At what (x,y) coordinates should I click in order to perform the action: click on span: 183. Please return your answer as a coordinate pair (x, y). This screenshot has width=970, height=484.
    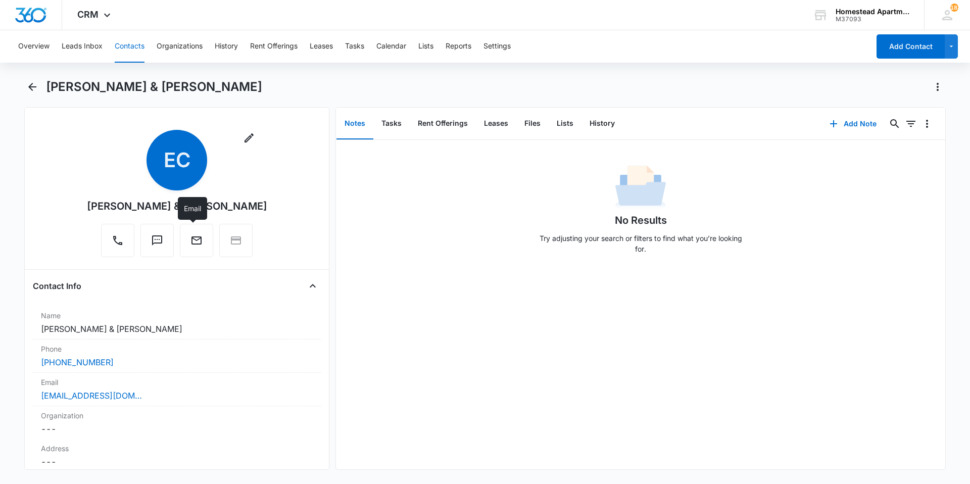
    Looking at the image, I should click on (954, 8).